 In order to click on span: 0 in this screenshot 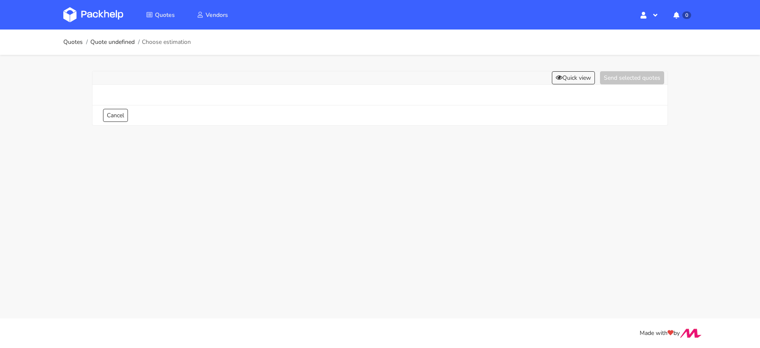, I will do `click(686, 15)`.